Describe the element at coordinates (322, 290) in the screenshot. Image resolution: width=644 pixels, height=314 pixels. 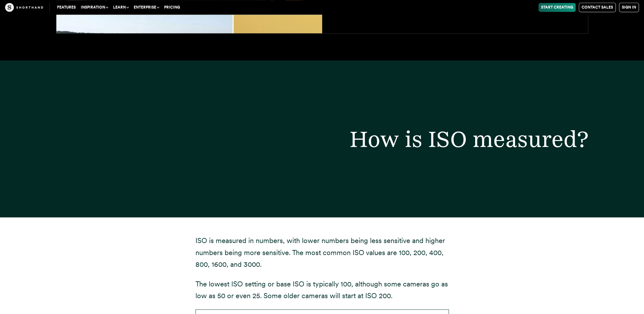
I see `p: The lowest ISO setting or base ISO is typically 100, although some cameras go as low as 50 or eve...` at that location.